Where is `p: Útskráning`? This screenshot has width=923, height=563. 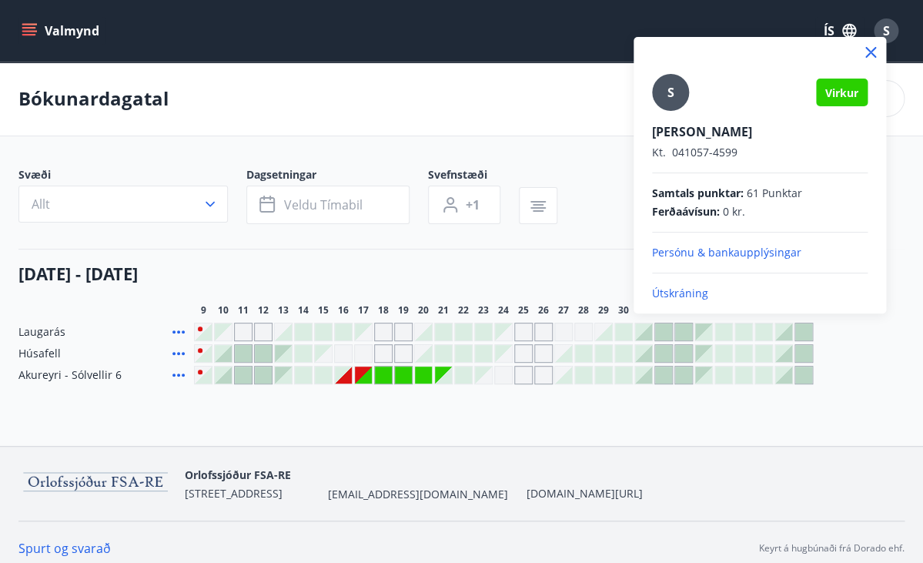 p: Útskráning is located at coordinates (760, 293).